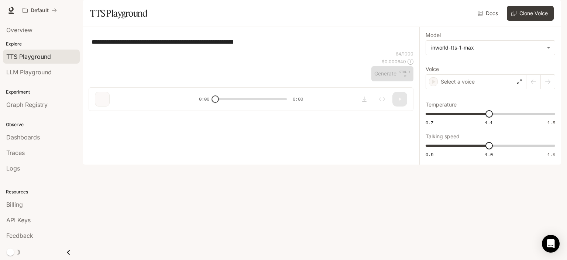  What do you see at coordinates (443, 136) in the screenshot?
I see `p: Talking speed` at bounding box center [443, 136].